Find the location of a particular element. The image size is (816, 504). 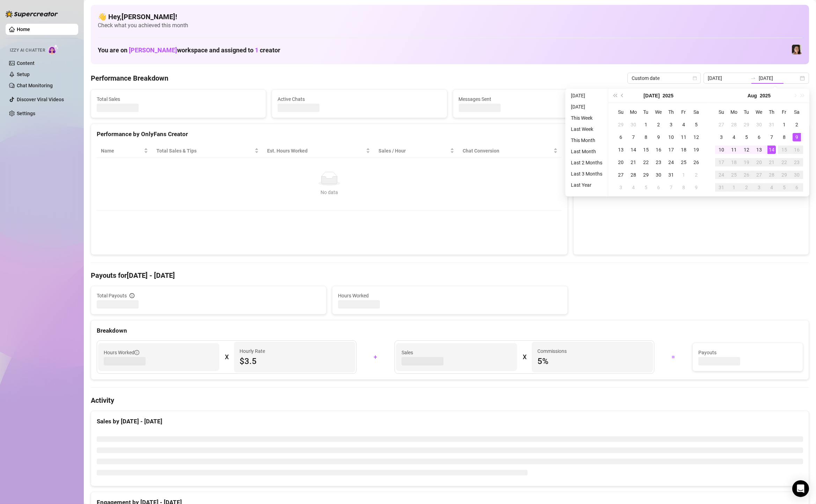

span: calendar is located at coordinates (695, 78).